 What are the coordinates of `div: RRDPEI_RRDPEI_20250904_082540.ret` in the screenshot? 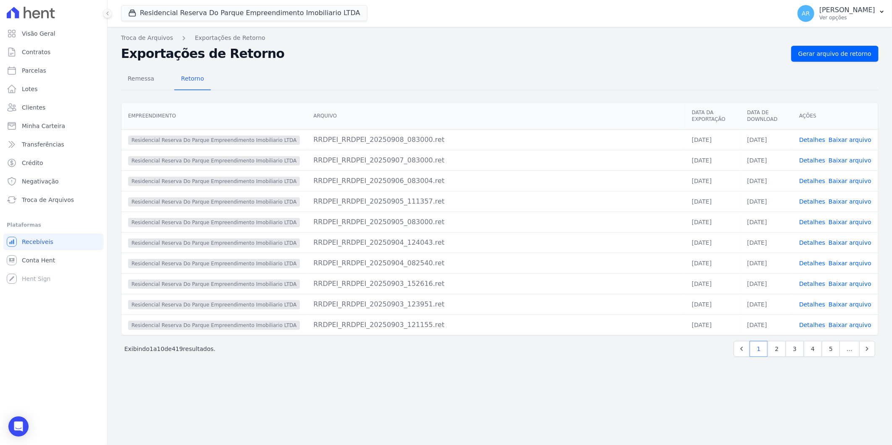 It's located at (495, 263).